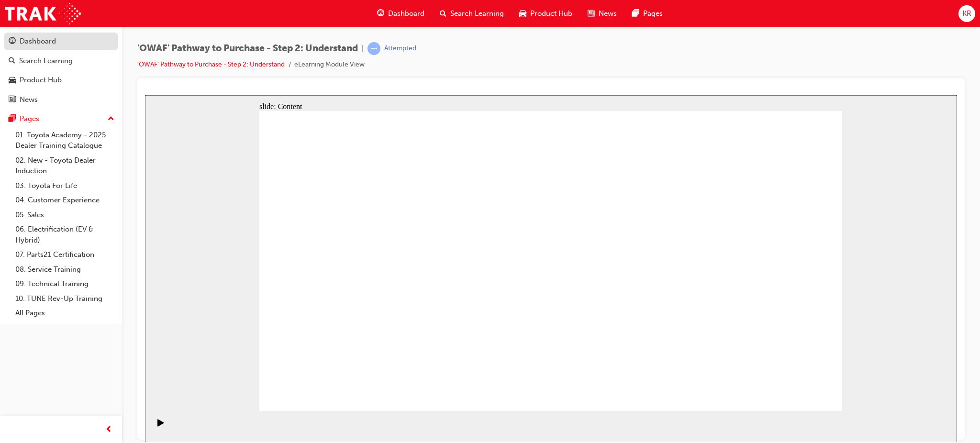  Describe the element at coordinates (400, 48) in the screenshot. I see `div: Attempted` at that location.